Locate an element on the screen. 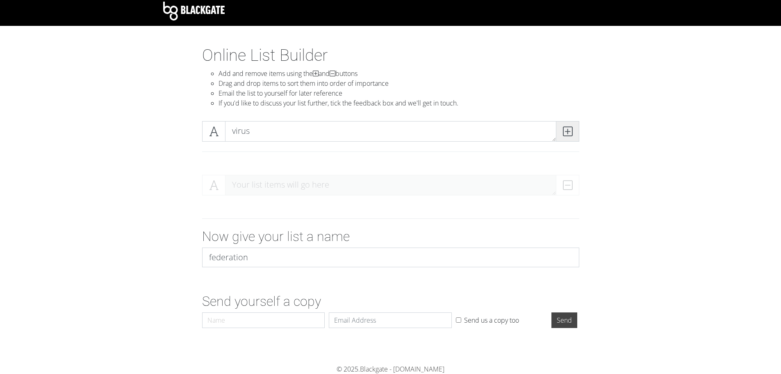  h2: Send yourself a copy is located at coordinates (391, 301).